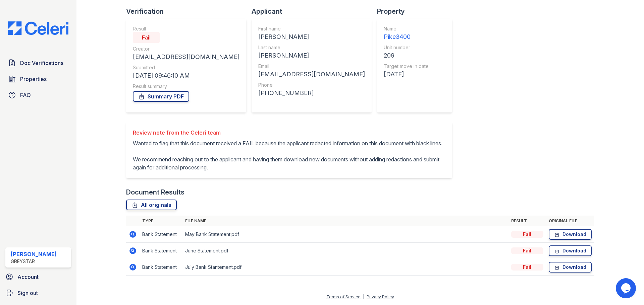 Image resolution: width=644 pixels, height=305 pixels. What do you see at coordinates (186, 68) in the screenshot?
I see `div: Submitted` at bounding box center [186, 68].